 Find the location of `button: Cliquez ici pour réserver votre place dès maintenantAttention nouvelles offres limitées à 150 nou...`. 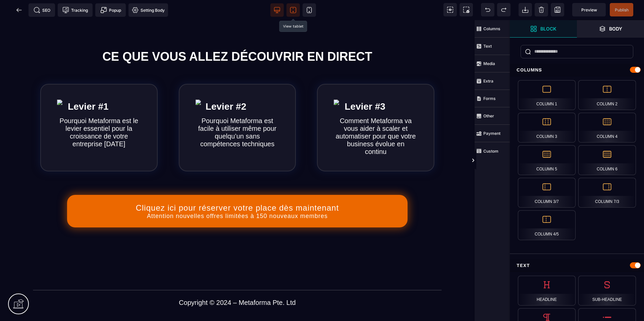

button: Cliquez ici pour réserver votre place dès maintenantAttention nouvelles offres limitées à 150 nou... is located at coordinates (237, 191).